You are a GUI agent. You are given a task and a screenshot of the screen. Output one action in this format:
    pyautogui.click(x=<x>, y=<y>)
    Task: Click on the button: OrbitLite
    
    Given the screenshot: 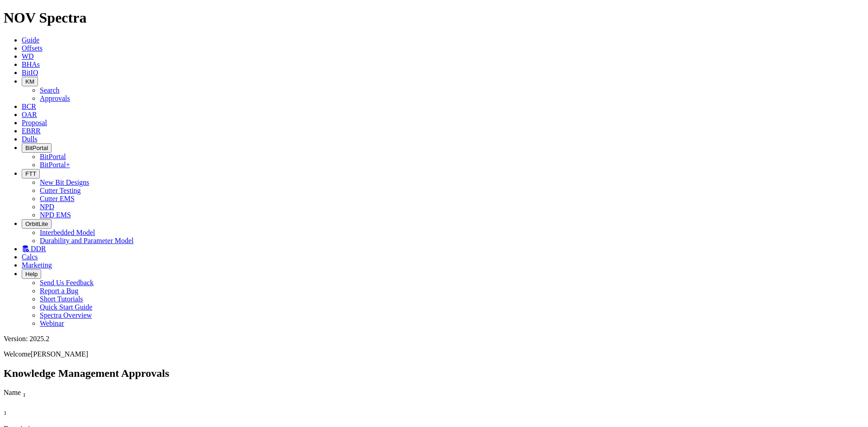 What is the action you would take?
    pyautogui.click(x=37, y=224)
    